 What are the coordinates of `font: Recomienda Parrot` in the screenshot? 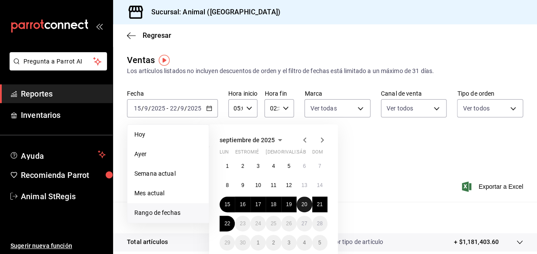 It's located at (55, 175).